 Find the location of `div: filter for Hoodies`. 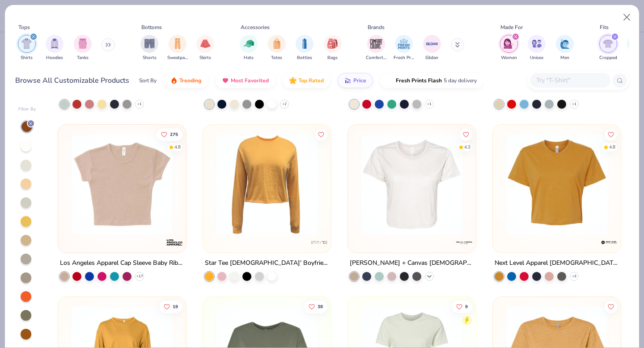

div: filter for Hoodies is located at coordinates (55, 48).